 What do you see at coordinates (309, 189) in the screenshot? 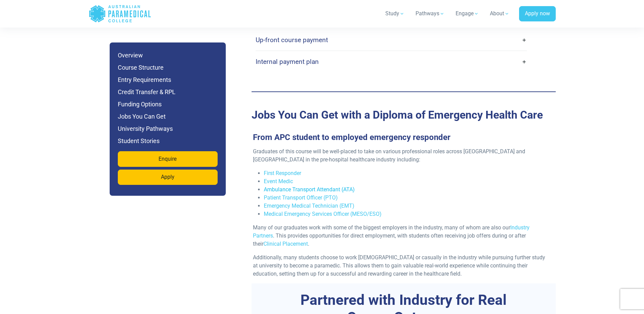
I see `a: Ambulance Transport Attendant (ATA)` at bounding box center [309, 189].